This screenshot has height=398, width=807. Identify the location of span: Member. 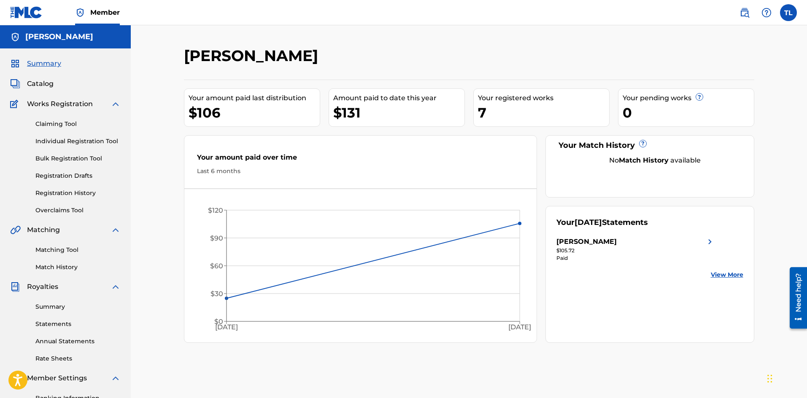
(105, 12).